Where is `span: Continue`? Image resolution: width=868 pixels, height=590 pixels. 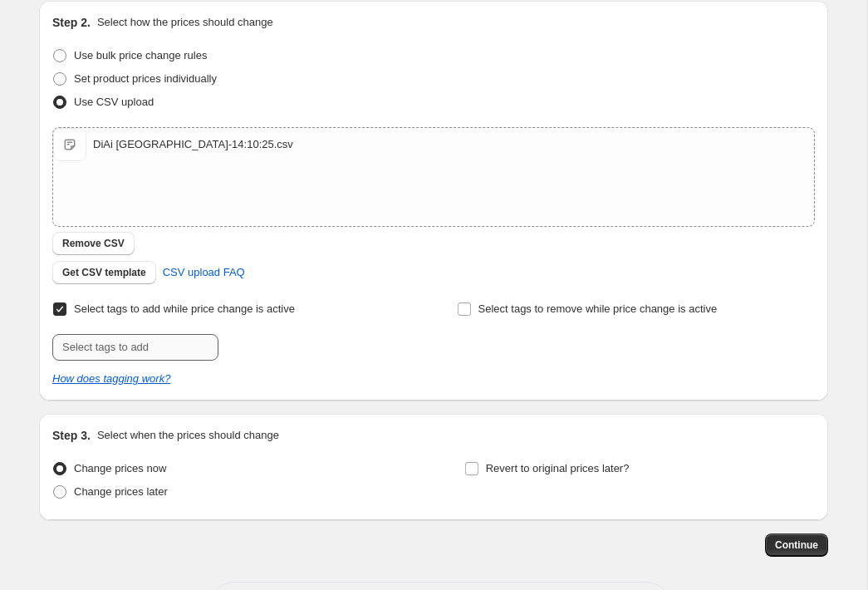 span: Continue is located at coordinates (797, 545).